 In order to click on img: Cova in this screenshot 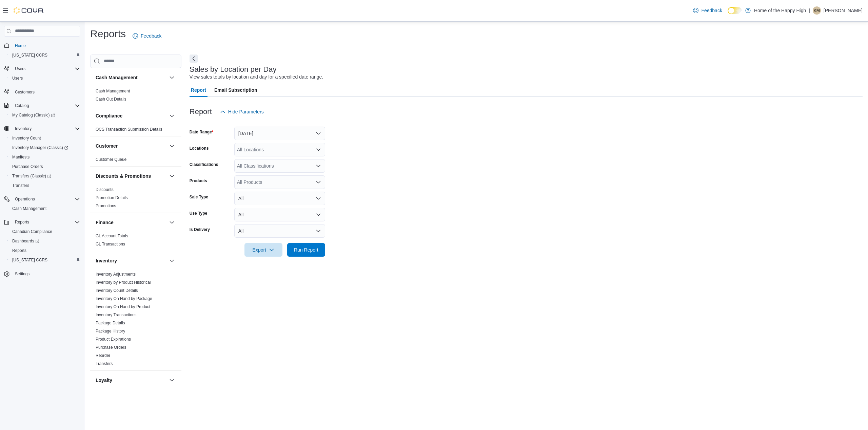, I will do `click(29, 11)`.